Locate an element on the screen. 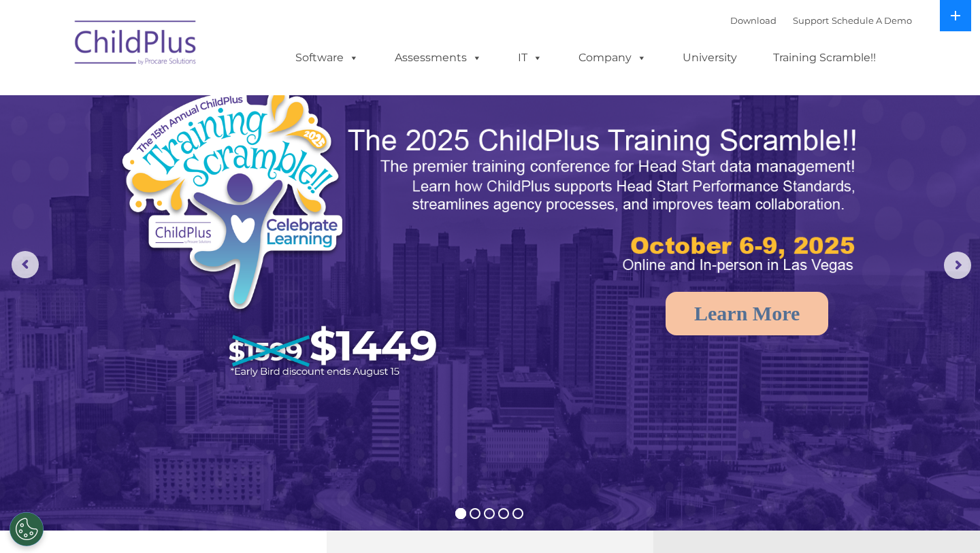 This screenshot has height=553, width=980. a: Download is located at coordinates (753, 20).